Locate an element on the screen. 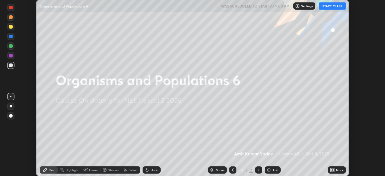 The height and width of the screenshot is (176, 385). div: More is located at coordinates (339, 170).